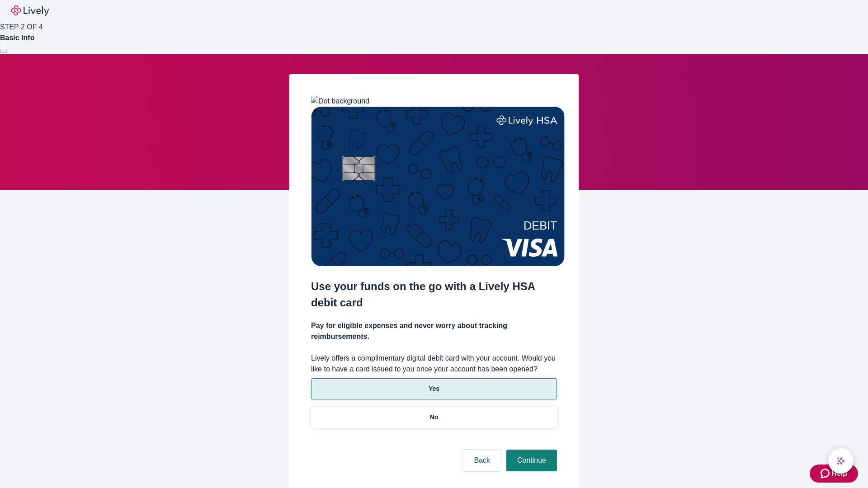 The height and width of the screenshot is (488, 868). I want to click on p: No, so click(434, 417).